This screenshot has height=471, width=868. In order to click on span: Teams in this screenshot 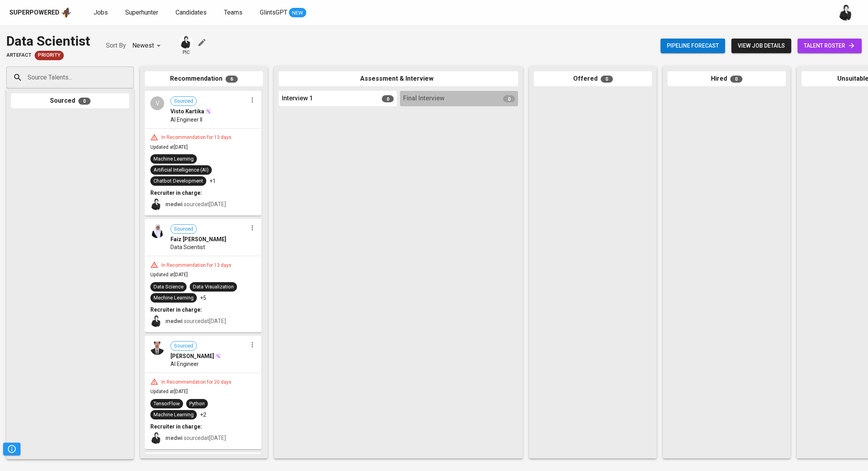, I will do `click(233, 13)`.